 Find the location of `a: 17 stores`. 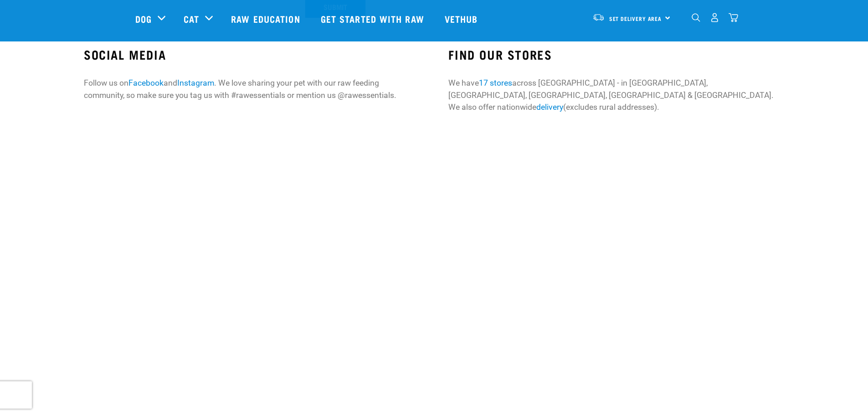

a: 17 stores is located at coordinates (496, 83).